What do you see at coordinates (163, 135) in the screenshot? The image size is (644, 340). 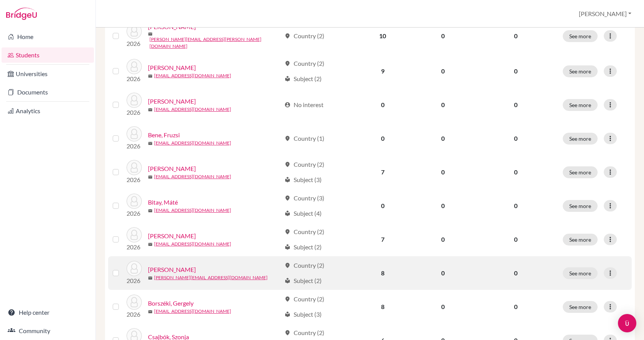 I see `a: Bene, Fruzsi` at bounding box center [163, 135].